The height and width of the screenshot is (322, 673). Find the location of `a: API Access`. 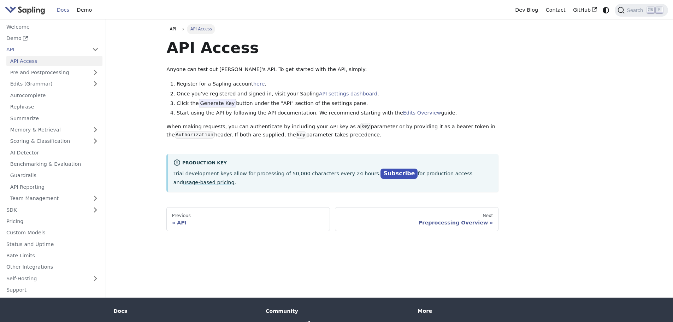

a: API Access is located at coordinates (54, 61).